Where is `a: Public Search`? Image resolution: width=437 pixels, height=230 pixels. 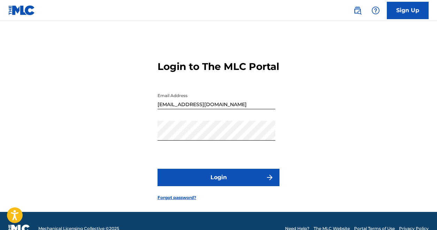
a: Public Search is located at coordinates (357, 10).